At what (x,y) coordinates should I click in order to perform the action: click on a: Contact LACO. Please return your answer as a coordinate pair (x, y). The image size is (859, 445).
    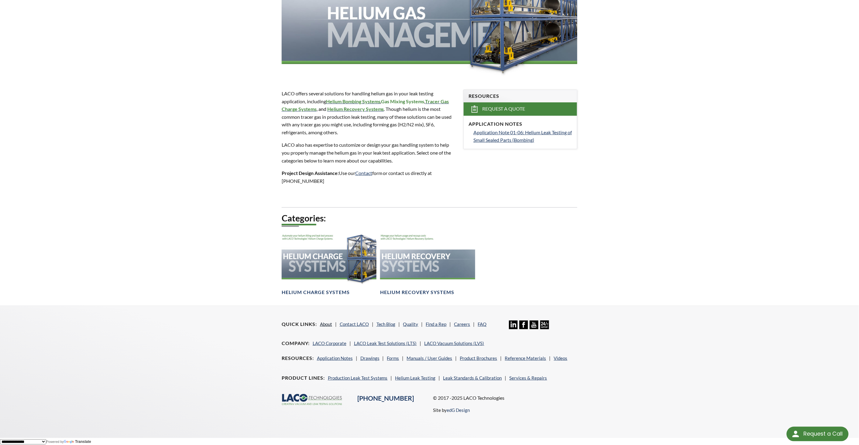
    Looking at the image, I should click on (354, 324).